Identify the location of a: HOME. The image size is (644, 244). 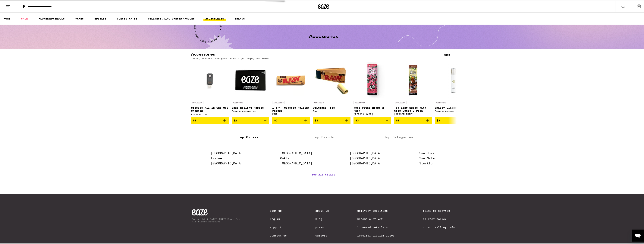
(7, 18).